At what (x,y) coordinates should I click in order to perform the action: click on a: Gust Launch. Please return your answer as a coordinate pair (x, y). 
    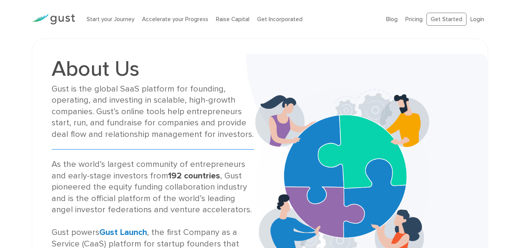
    Looking at the image, I should click on (123, 232).